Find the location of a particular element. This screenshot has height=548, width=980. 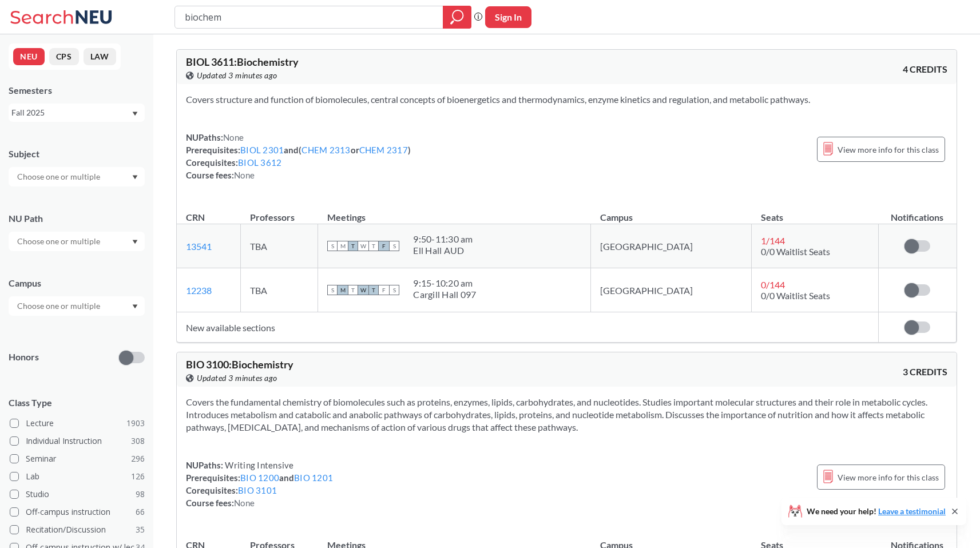

span: 296 is located at coordinates (138, 458).